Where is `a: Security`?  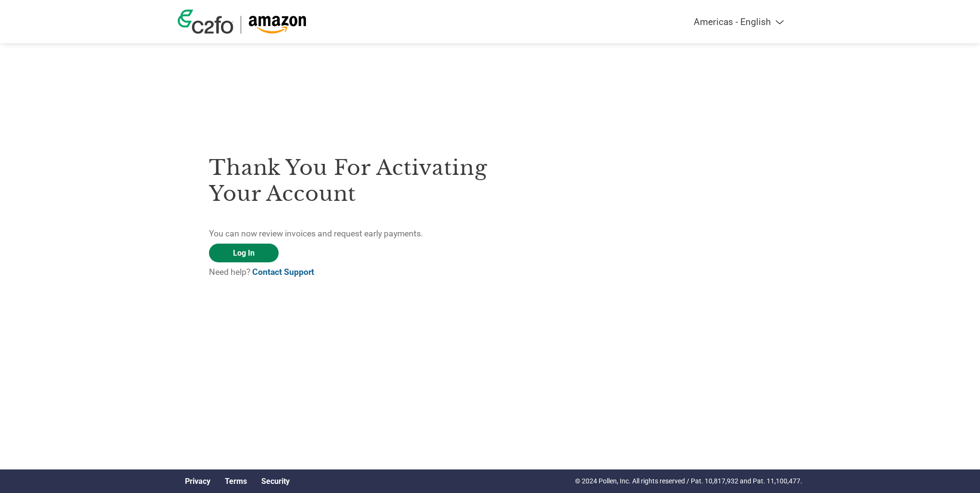
a: Security is located at coordinates (275, 482).